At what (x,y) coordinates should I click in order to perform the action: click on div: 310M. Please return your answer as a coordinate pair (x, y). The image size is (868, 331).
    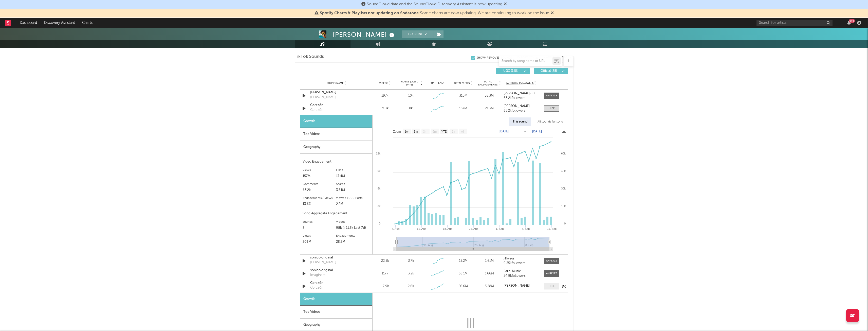
    Looking at the image, I should click on (463, 96).